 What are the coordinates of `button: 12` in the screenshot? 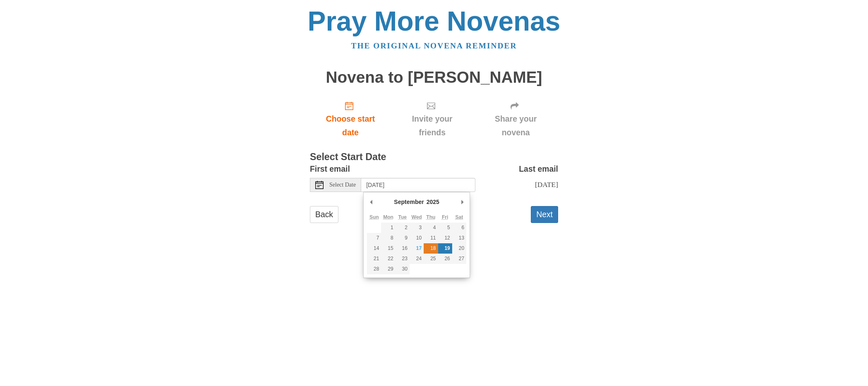 It's located at (445, 238).